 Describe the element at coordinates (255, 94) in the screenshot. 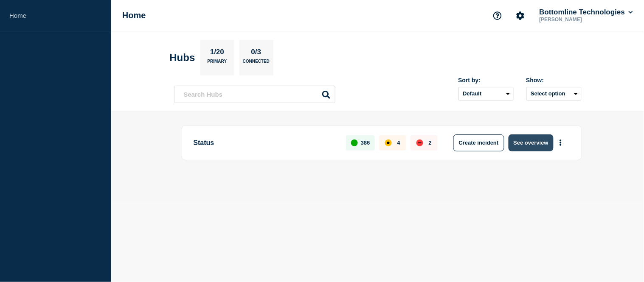

I see `input: Search Hubs` at that location.